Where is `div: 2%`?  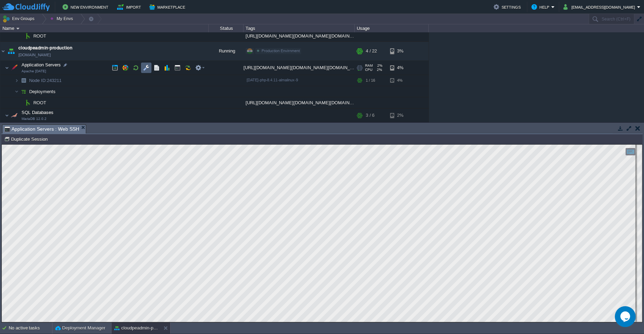 div: 2% is located at coordinates (401, 116).